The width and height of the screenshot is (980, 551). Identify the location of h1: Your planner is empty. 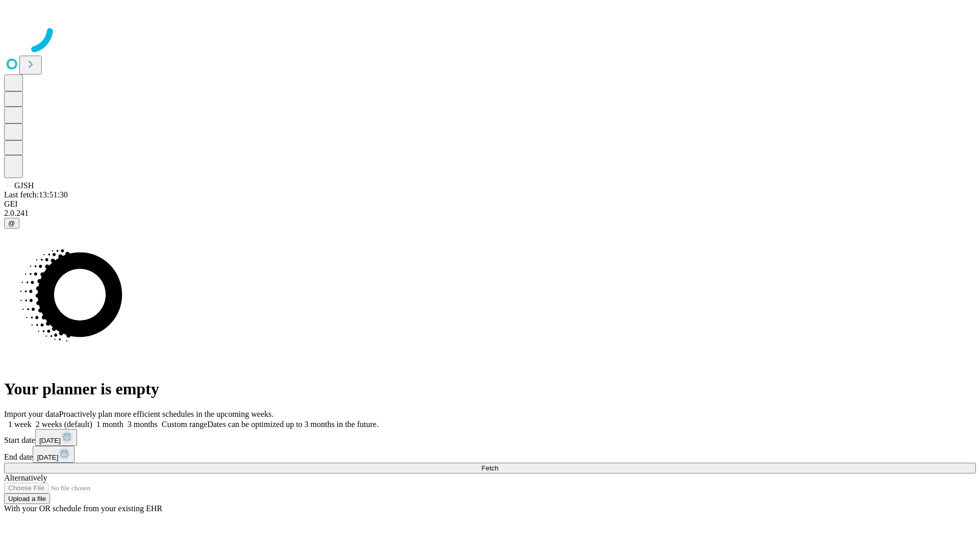
(490, 388).